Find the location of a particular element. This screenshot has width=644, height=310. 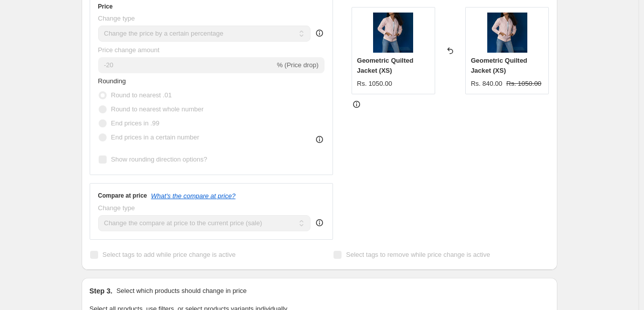

h3: Price is located at coordinates (105, 7).